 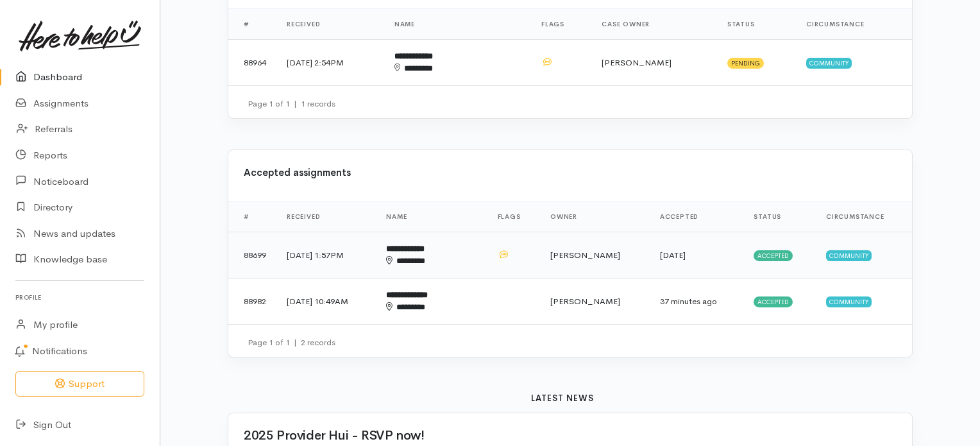 I want to click on td: 88982, so click(x=252, y=301).